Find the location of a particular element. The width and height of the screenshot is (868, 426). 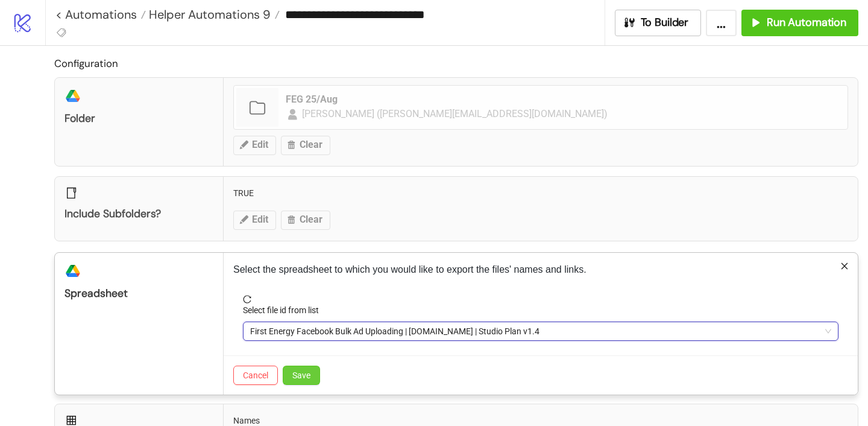

a: < Automations is located at coordinates (101, 14).